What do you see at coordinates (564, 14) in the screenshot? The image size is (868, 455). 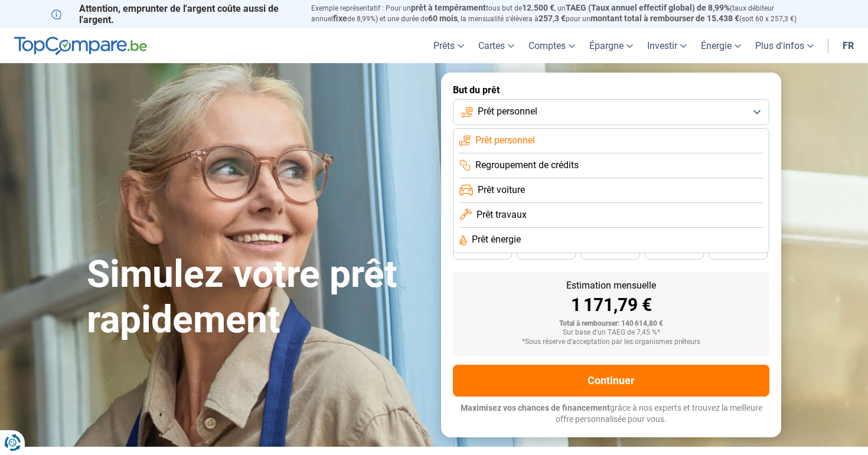 I see `p: Exemple représentatif : Pour un tous but de , un (taux débiteur annuel de 8,99%) et une durée de ...` at bounding box center [564, 14].